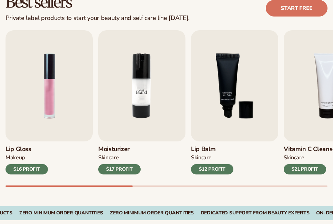 This screenshot has width=333, height=224. Describe the element at coordinates (255, 213) in the screenshot. I see `div: Dedicated Support From Beauty Experts` at that location.